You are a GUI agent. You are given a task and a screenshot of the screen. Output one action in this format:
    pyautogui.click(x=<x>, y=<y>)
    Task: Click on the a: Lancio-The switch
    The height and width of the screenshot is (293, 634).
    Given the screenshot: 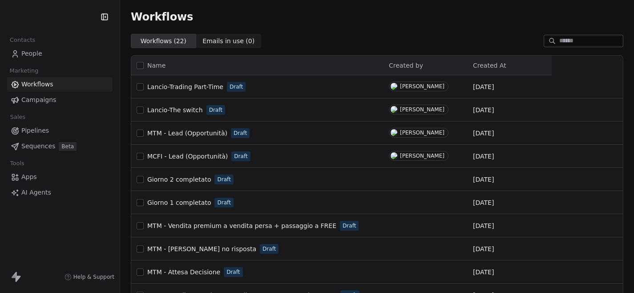 What is the action you would take?
    pyautogui.click(x=175, y=110)
    